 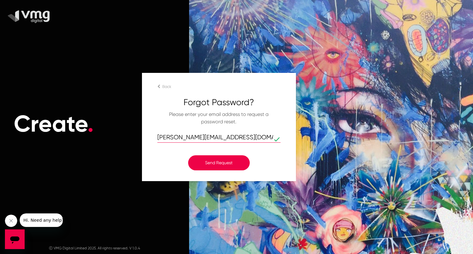 What do you see at coordinates (277, 139) in the screenshot?
I see `mat-icon: done` at bounding box center [277, 139].